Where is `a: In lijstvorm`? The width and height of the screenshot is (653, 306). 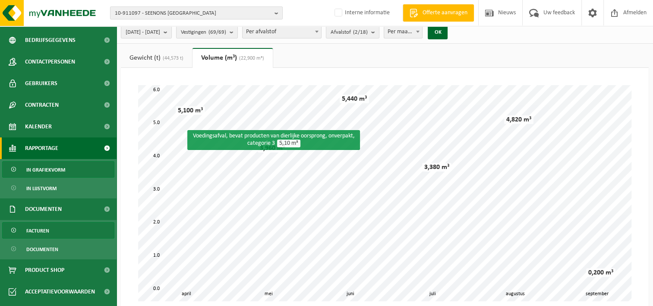 a: In lijstvorm is located at coordinates (58, 188).